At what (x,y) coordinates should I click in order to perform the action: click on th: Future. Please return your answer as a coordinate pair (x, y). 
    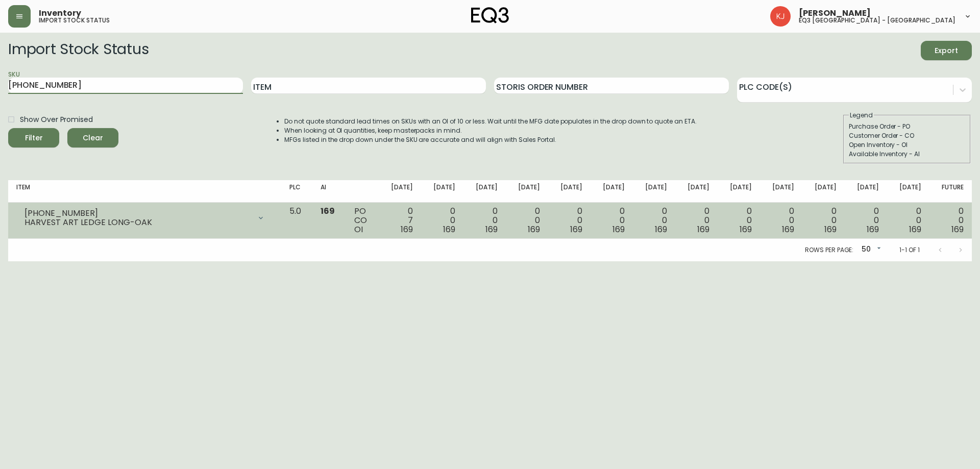
    Looking at the image, I should click on (950, 191).